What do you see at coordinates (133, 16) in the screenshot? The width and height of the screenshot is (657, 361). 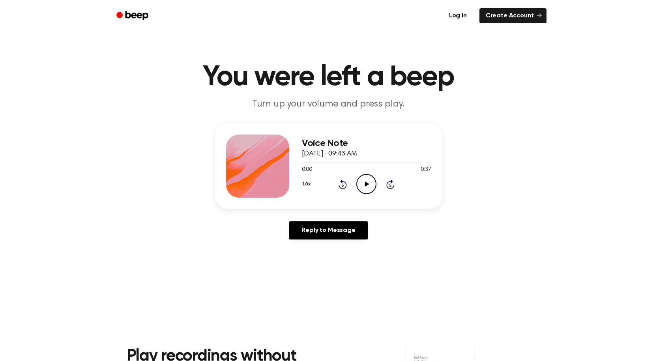 I see `a: Beep` at bounding box center [133, 16].